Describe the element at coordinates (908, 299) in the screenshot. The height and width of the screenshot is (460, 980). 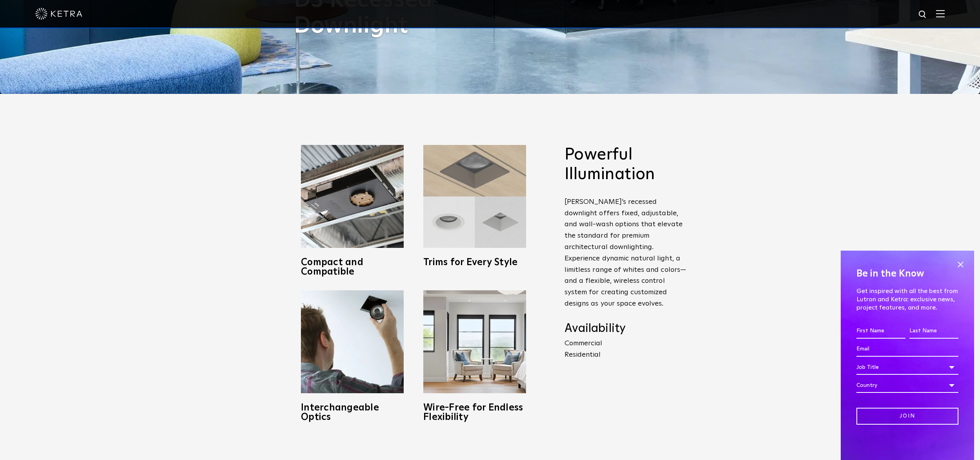
I see `p: Get inspired with all the best from Lutron and Ketra: exclusive news, project features, and more.` at that location.